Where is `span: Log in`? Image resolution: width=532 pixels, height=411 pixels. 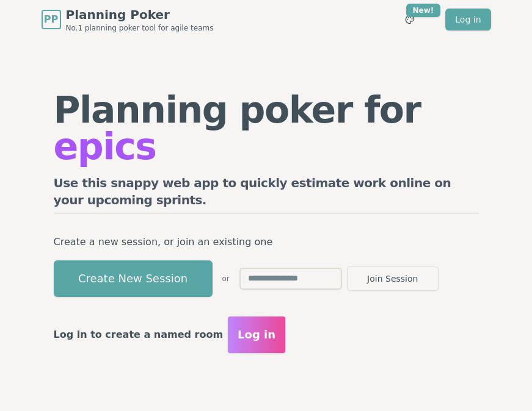 span: Log in is located at coordinates (257, 335).